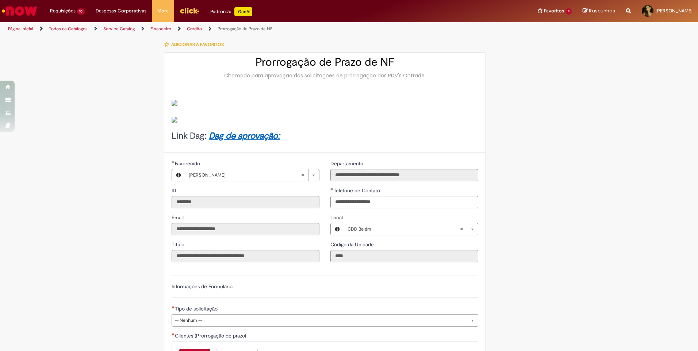 This screenshot has width=698, height=351. Describe the element at coordinates (411, 229) in the screenshot. I see `a: CDD BelémLimpar campo Local` at that location.